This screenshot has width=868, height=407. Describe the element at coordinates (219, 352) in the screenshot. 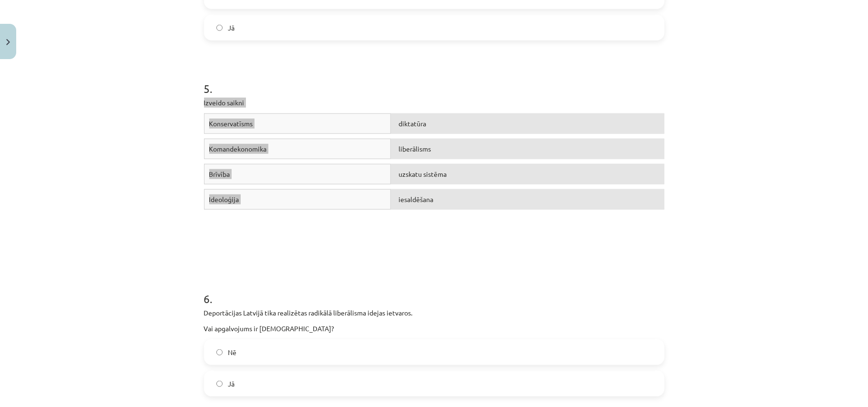

I see `input: Nē` at that location.